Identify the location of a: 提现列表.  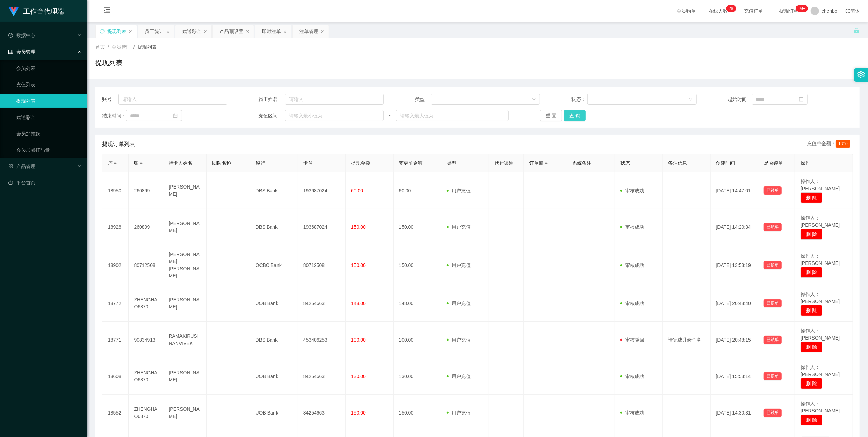
(49, 101).